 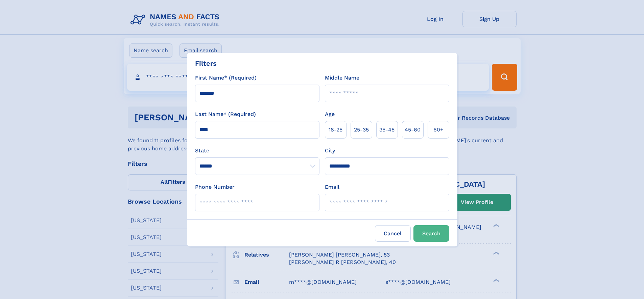 I want to click on label: City, so click(x=330, y=151).